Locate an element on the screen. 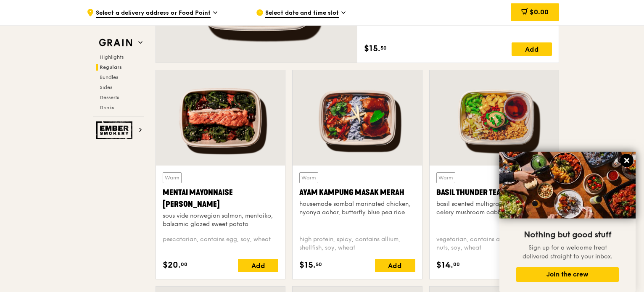  div: high protein, spicy, contains allium, shellfish, soy, wheat is located at coordinates (357, 244).